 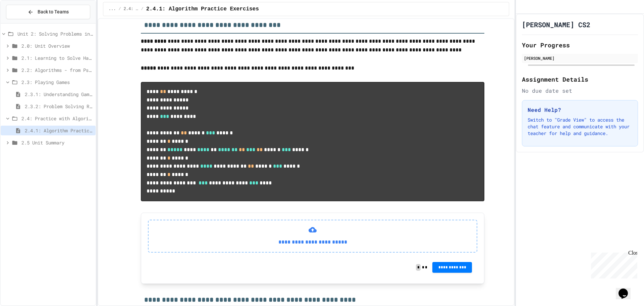 I want to click on span: 2.2: Algorithms - from Pseudocode to Flowcharts, so click(x=57, y=70).